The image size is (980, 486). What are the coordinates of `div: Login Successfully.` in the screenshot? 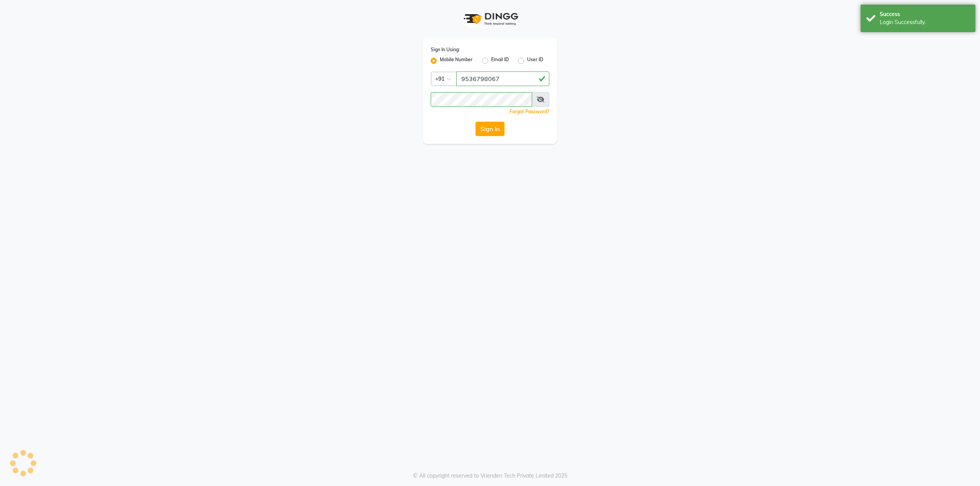 It's located at (924, 22).